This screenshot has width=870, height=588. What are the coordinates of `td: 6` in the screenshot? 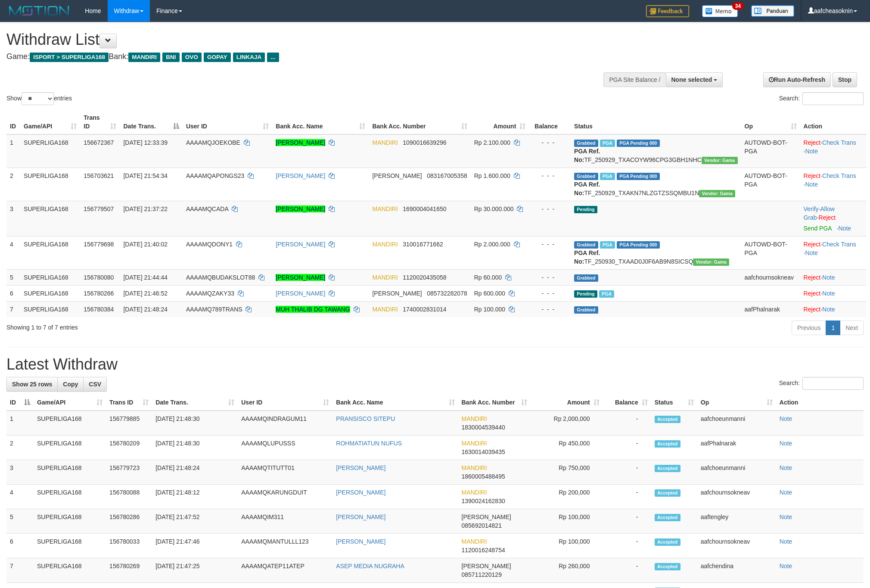 It's located at (14, 293).